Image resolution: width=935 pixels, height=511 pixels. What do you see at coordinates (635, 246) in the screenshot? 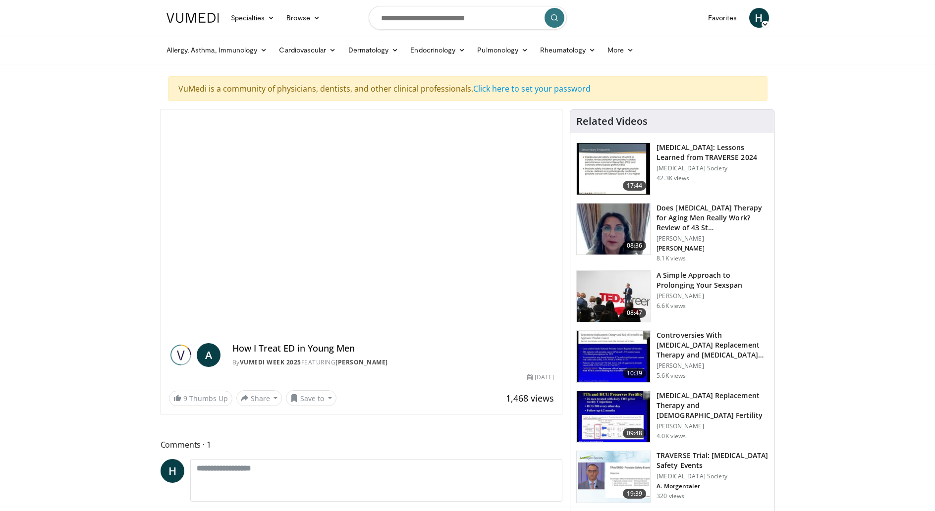
I see `span: 08:36` at bounding box center [635, 246].